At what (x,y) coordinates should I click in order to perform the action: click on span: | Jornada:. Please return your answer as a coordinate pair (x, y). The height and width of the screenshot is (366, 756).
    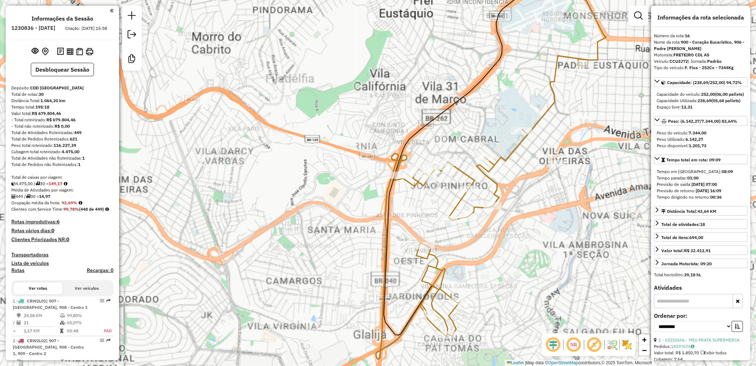
    Looking at the image, I should click on (705, 61).